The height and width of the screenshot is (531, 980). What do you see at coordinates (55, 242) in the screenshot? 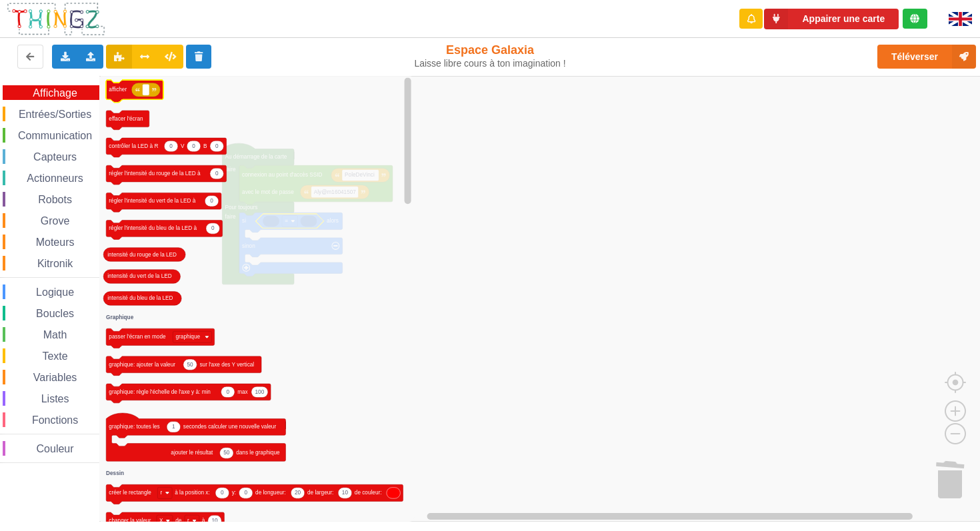
I see `span: Moteurs` at bounding box center [55, 242].